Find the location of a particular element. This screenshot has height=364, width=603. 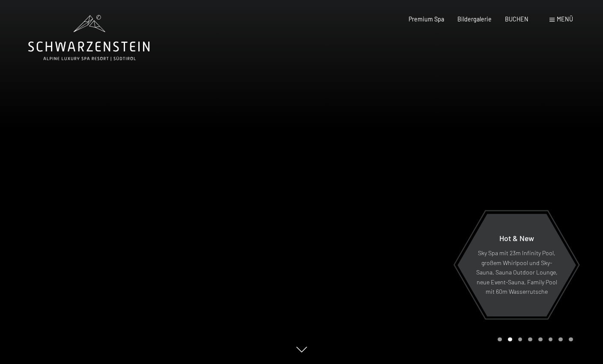

div: Carousel Page 4 is located at coordinates (530, 339).